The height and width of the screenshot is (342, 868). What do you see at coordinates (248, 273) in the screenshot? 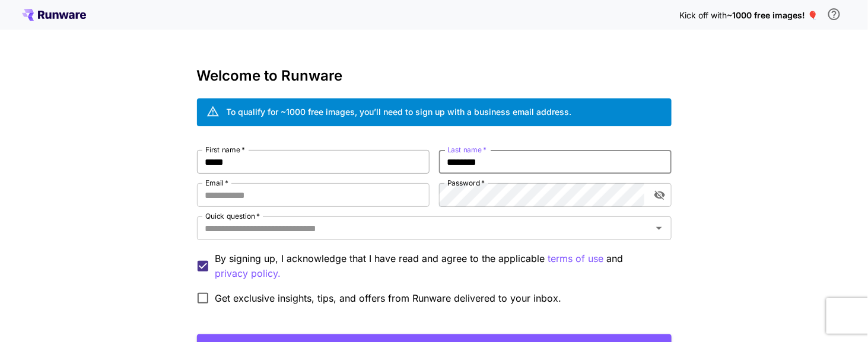
I see `p: privacy policy.` at bounding box center [248, 273].